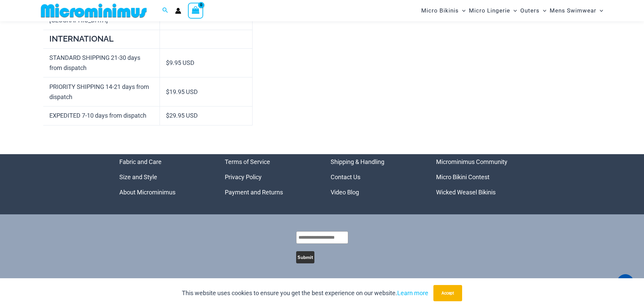  Describe the element at coordinates (443, 11) in the screenshot. I see `a: Micro BikinisMenu ToggleMenu Toggle` at that location.